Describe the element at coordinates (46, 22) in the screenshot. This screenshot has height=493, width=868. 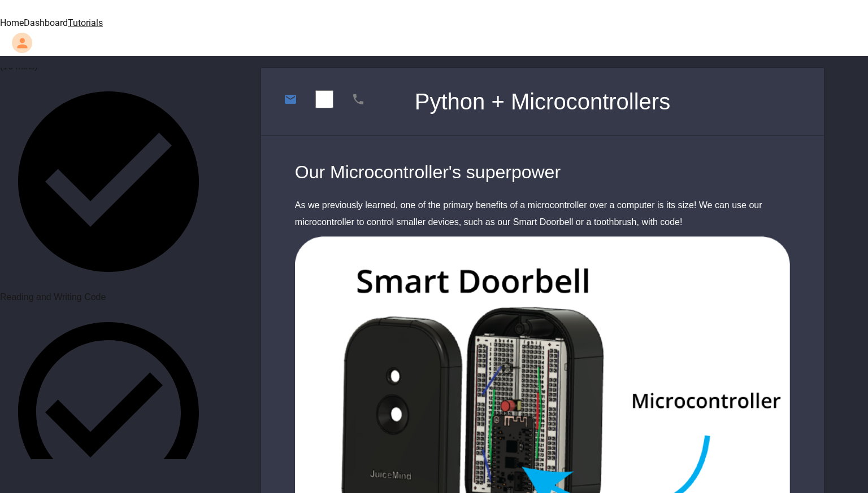
I see `a: Dashboard` at that location.